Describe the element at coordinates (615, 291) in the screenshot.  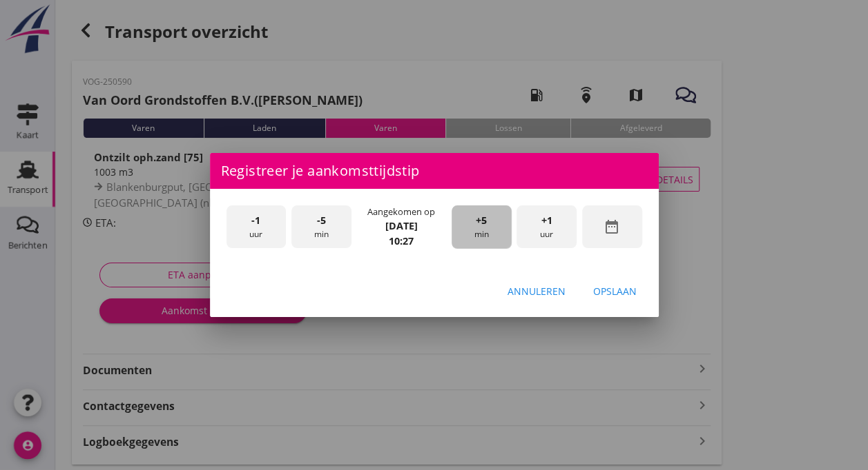
I see `button: Opslaan` at that location.